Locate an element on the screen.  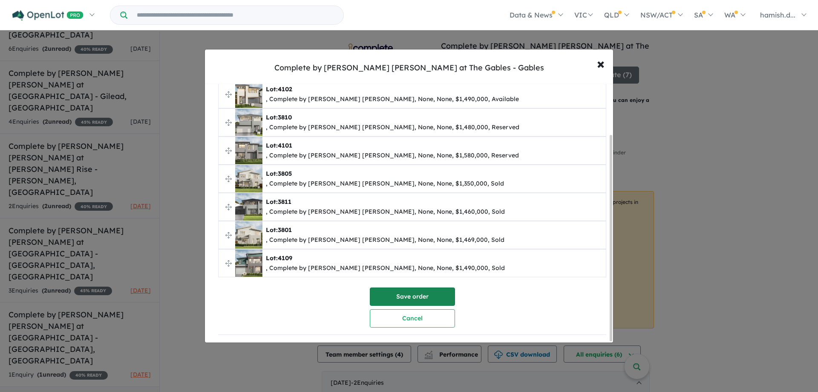
span: 4102 is located at coordinates (285, 89).